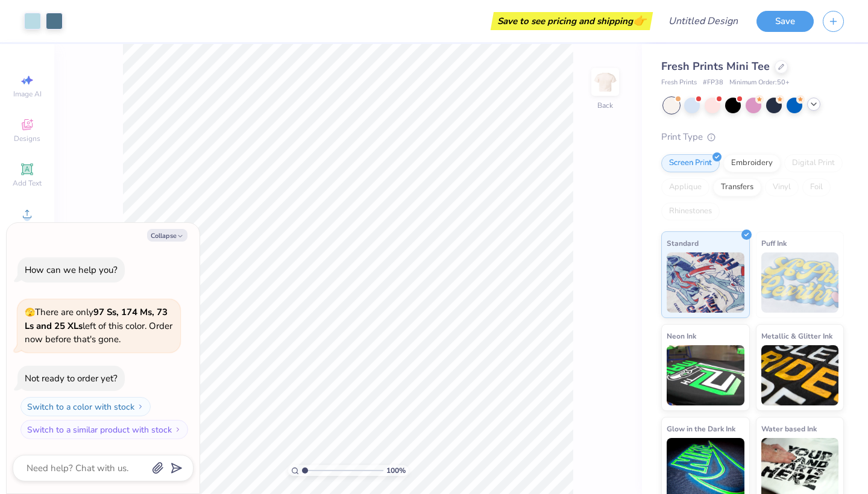 The width and height of the screenshot is (868, 494). I want to click on img: Standard, so click(705, 283).